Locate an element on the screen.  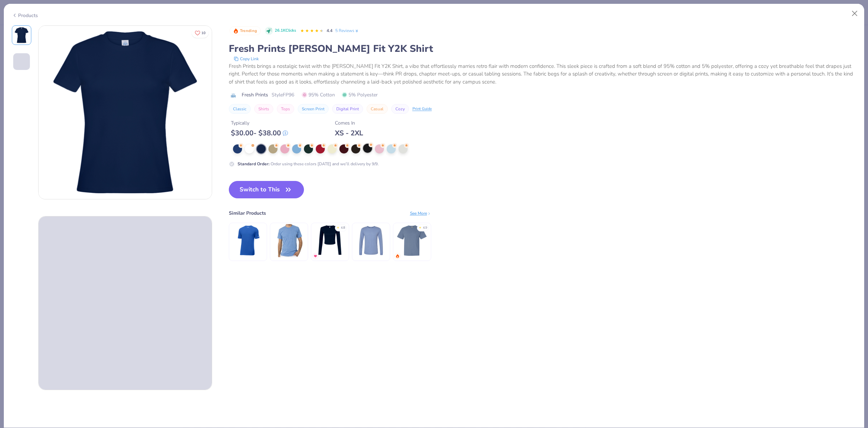
span: 95% Cotton is located at coordinates (318, 95).